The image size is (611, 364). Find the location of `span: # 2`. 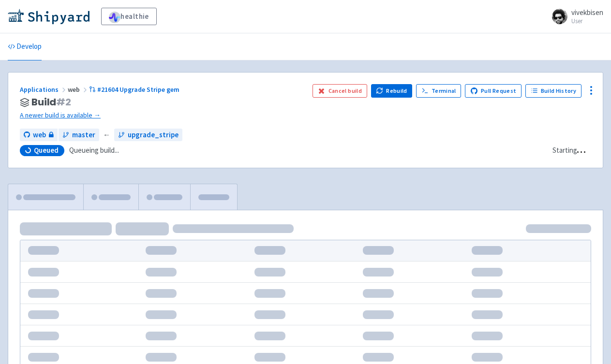

span: # 2 is located at coordinates (63, 102).